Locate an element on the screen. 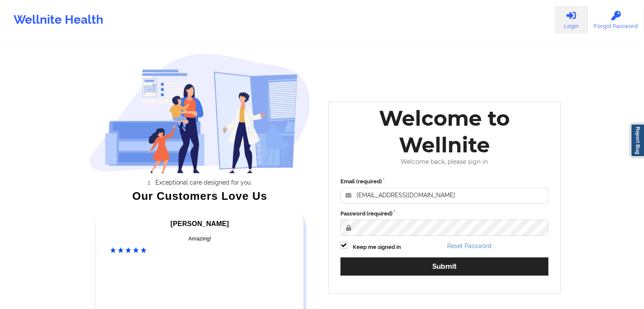  input: Email address is located at coordinates (445, 195).